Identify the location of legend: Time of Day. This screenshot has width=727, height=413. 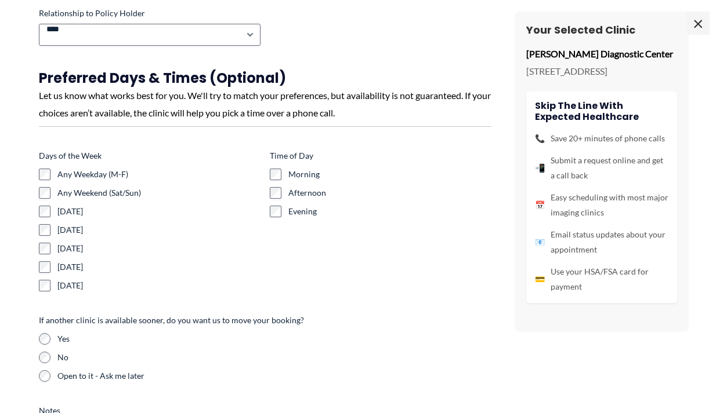
(291, 156).